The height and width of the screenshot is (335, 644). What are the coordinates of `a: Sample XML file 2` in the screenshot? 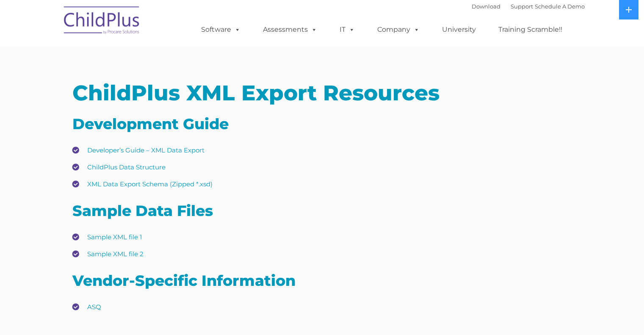 It's located at (115, 254).